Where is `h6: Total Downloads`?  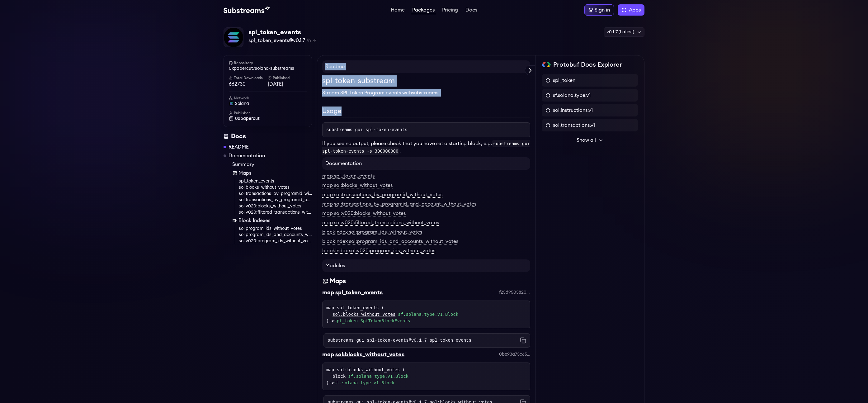 h6: Total Downloads is located at coordinates (248, 78).